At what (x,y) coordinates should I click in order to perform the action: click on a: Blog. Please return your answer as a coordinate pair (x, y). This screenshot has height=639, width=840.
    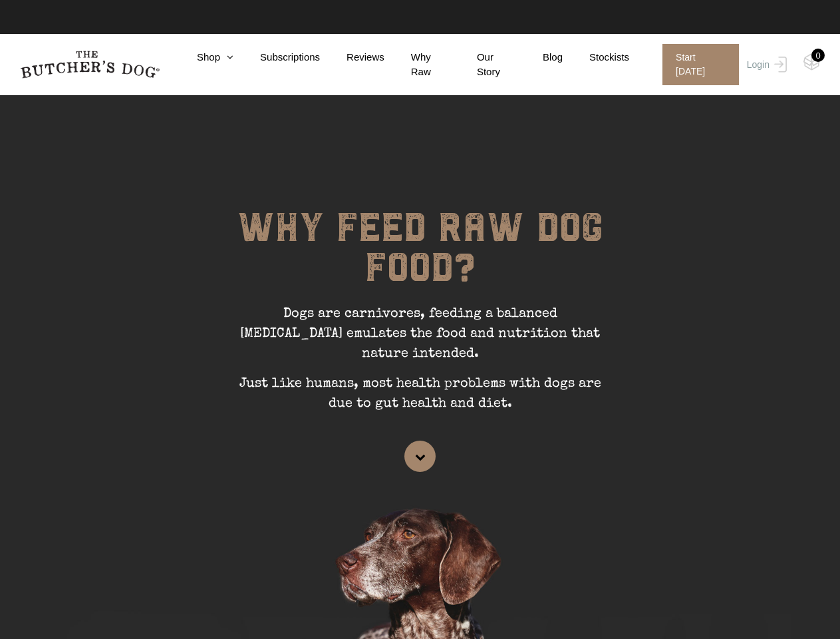
    Looking at the image, I should click on (539, 58).